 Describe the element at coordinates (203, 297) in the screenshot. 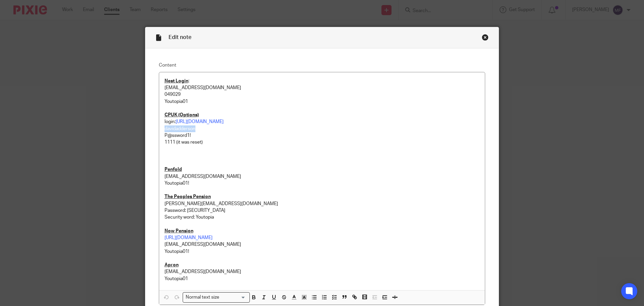

I see `span: Normal text size` at that location.